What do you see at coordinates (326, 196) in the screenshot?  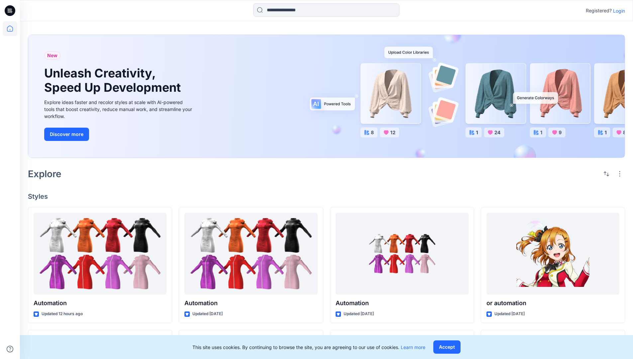 I see `h4: Styles` at bounding box center [326, 196].